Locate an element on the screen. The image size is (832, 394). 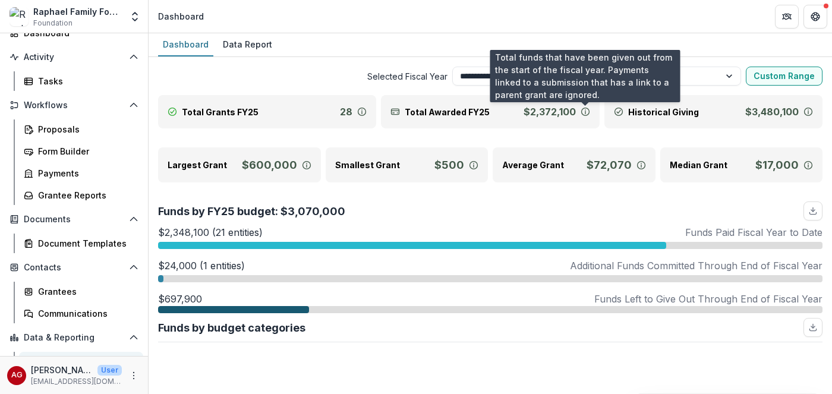
div: Data Report is located at coordinates (247, 44).